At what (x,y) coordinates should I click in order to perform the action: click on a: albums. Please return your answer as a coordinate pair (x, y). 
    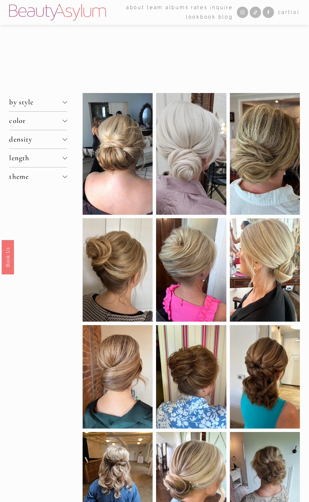
    Looking at the image, I should click on (177, 8).